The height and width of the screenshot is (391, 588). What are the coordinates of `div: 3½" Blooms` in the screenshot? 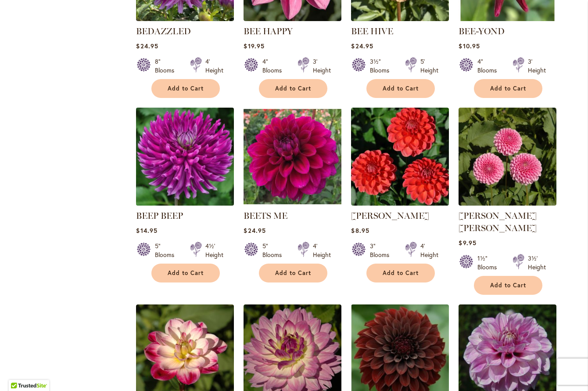 It's located at (382, 66).